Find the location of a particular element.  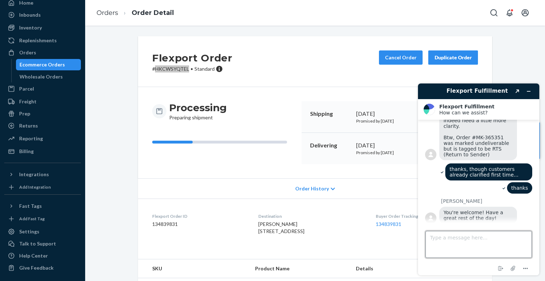

a: Returns is located at coordinates (43, 126).